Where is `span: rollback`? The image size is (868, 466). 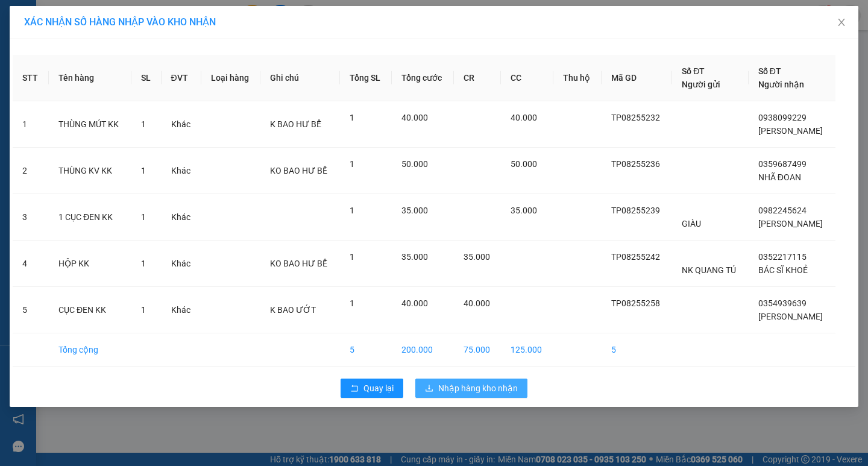 span: rollback is located at coordinates (354, 389).